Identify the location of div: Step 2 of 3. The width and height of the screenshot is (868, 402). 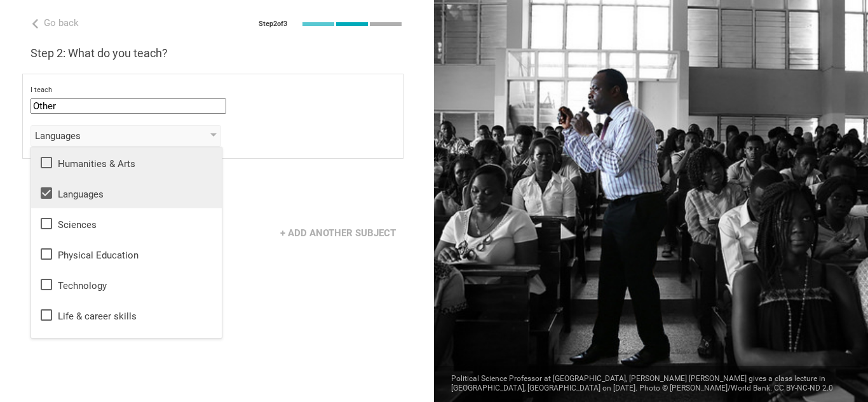
(272, 24).